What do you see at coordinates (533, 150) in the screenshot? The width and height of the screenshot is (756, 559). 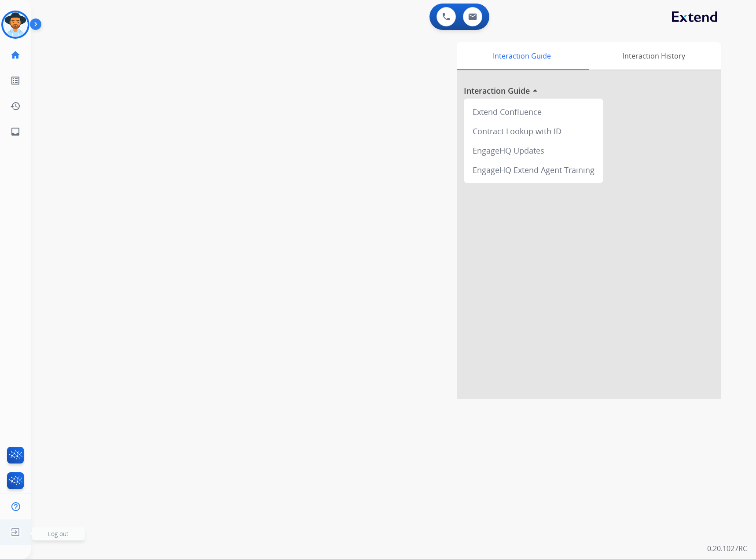 I see `div: EngageHQ Updates` at bounding box center [533, 150].